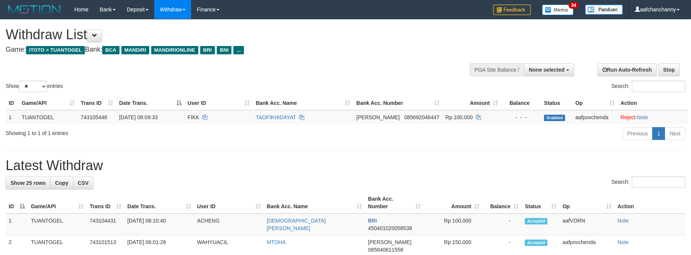 This screenshot has height=255, width=691. Describe the element at coordinates (521, 103) in the screenshot. I see `th: Balance` at that location.